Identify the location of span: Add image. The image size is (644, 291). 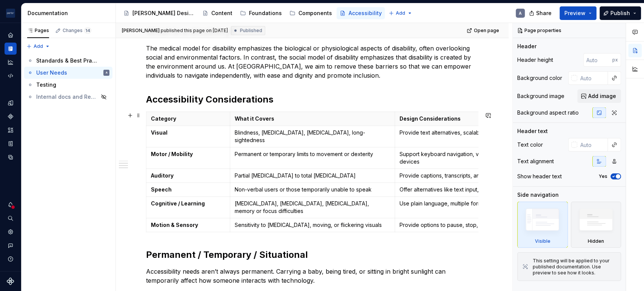
(602, 96).